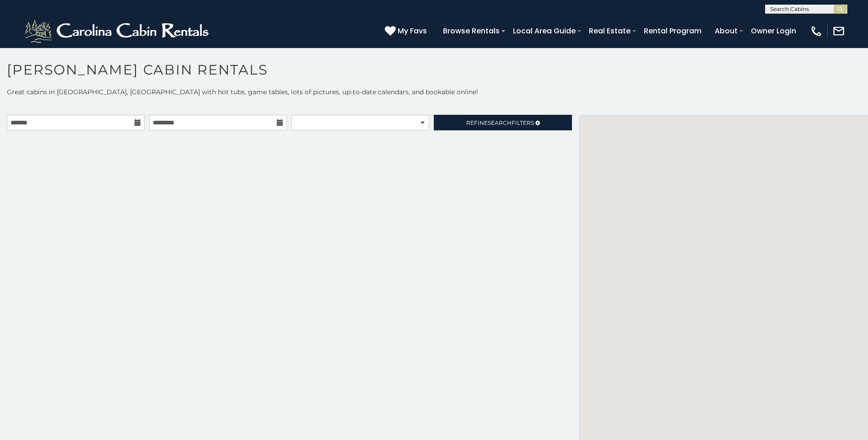 The height and width of the screenshot is (440, 868). I want to click on img: mail-regular-white.png, so click(839, 31).